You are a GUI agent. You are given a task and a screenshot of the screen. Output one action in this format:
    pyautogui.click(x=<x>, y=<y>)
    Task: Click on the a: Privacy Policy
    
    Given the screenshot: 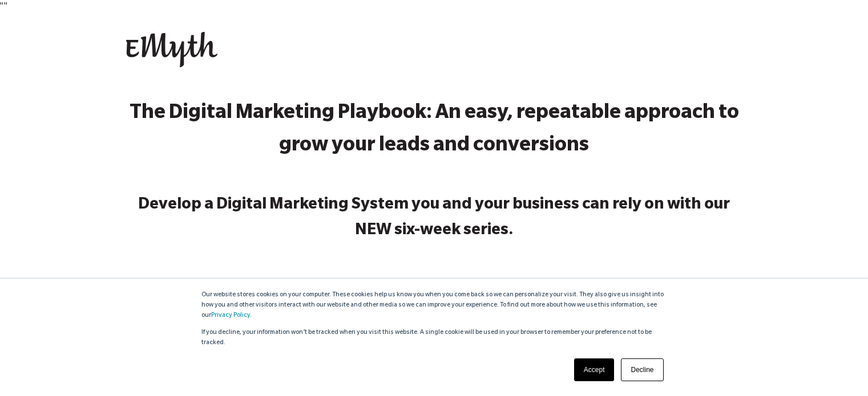 What is the action you would take?
    pyautogui.click(x=231, y=316)
    